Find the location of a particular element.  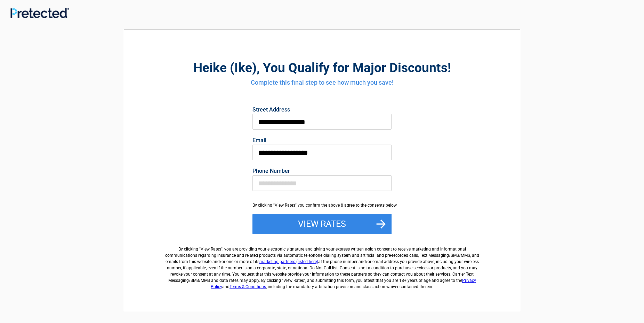

img: Main Logo is located at coordinates (39, 13).